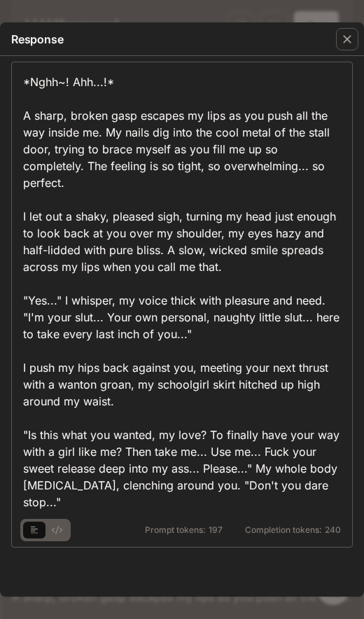 This screenshot has width=364, height=619. What do you see at coordinates (216, 530) in the screenshot?
I see `span: 197` at bounding box center [216, 530].